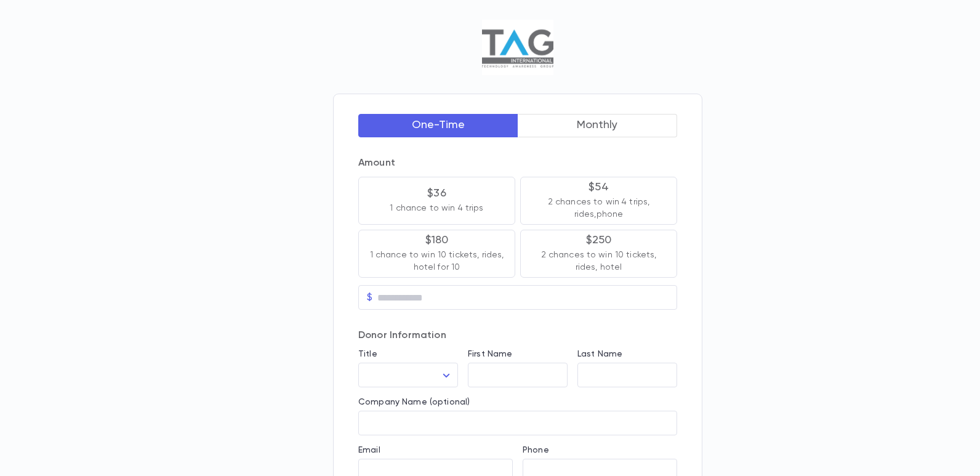 The width and height of the screenshot is (980, 476). I want to click on p: $250, so click(599, 240).